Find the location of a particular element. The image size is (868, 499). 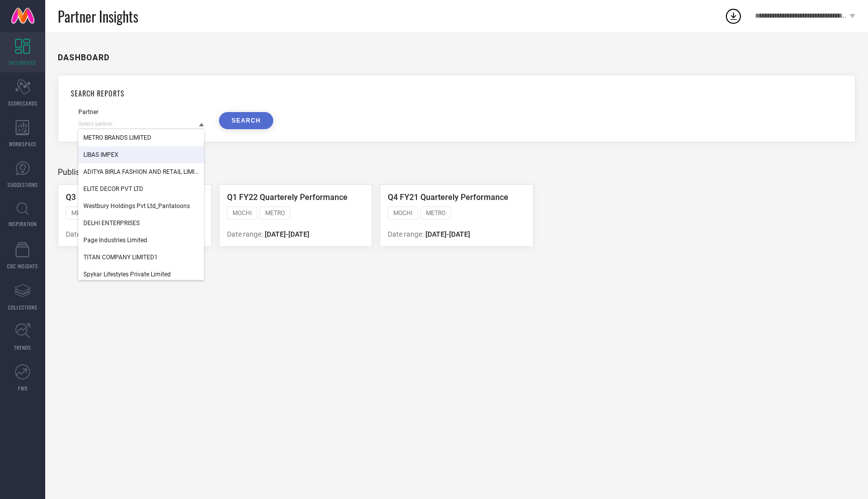

span: TITAN COMPANY LIMITED1 is located at coordinates (121, 258).